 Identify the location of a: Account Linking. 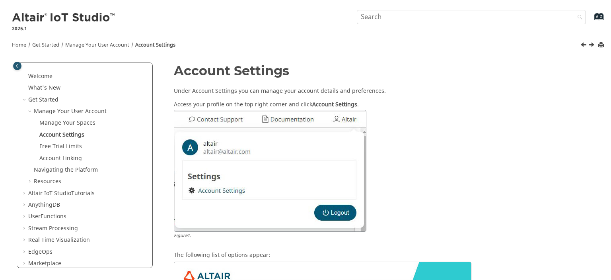
(61, 158).